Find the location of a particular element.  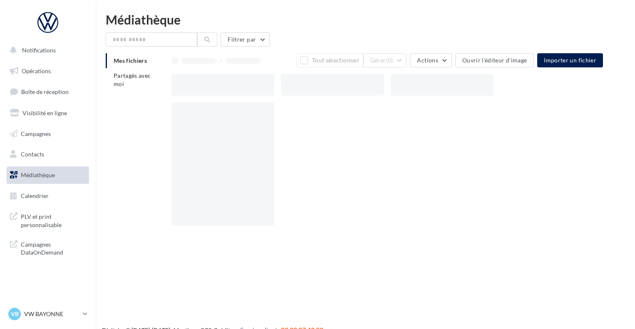

span: (0) is located at coordinates (390, 60).